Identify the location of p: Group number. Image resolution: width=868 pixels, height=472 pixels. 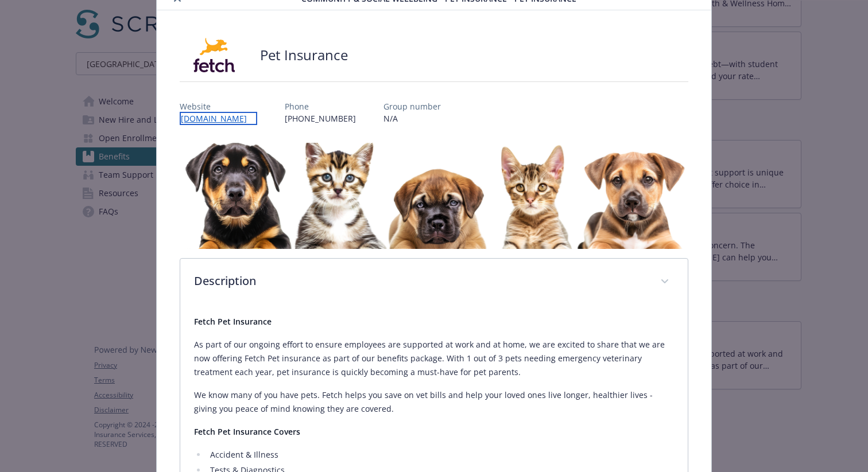
(412, 106).